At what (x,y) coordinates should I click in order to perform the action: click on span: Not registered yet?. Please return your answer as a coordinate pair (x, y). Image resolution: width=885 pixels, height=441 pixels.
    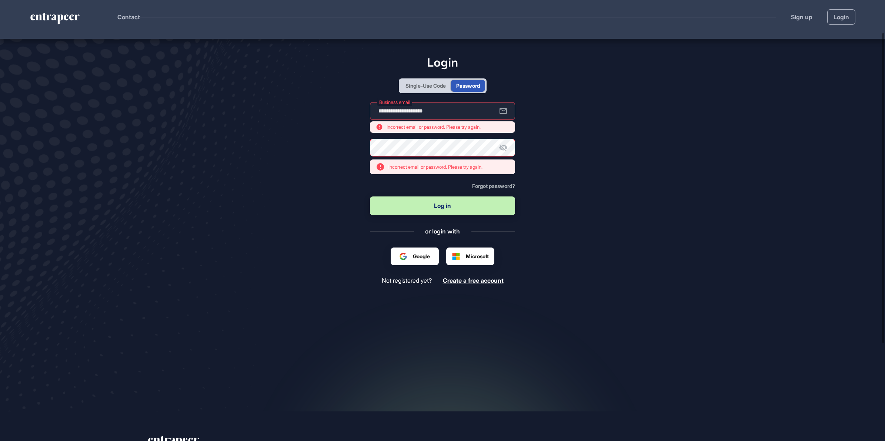
    Looking at the image, I should click on (407, 281).